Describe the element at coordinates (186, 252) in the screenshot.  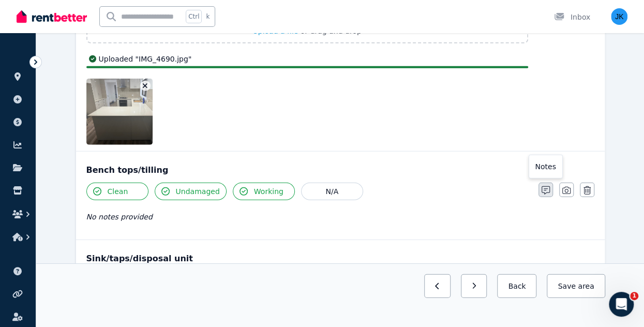
I see `button: Send a message…` at that location.